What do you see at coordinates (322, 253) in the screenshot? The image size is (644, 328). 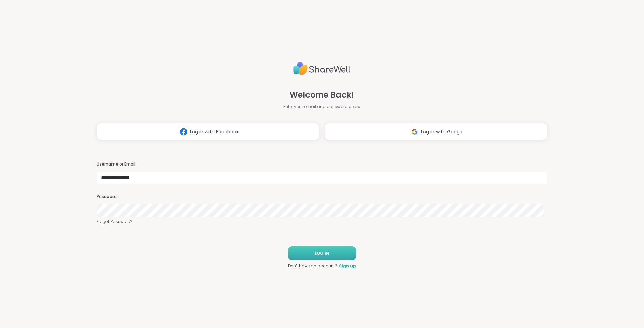 I see `button: LOG IN` at bounding box center [322, 253].